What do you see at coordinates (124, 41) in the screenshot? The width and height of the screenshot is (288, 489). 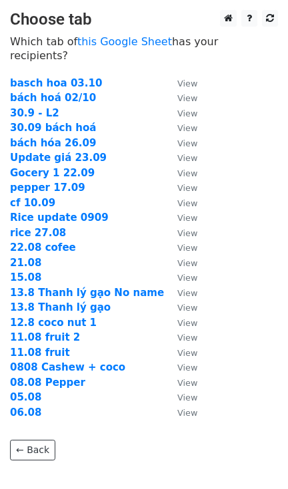 I see `a: this Google Sheet` at bounding box center [124, 41].